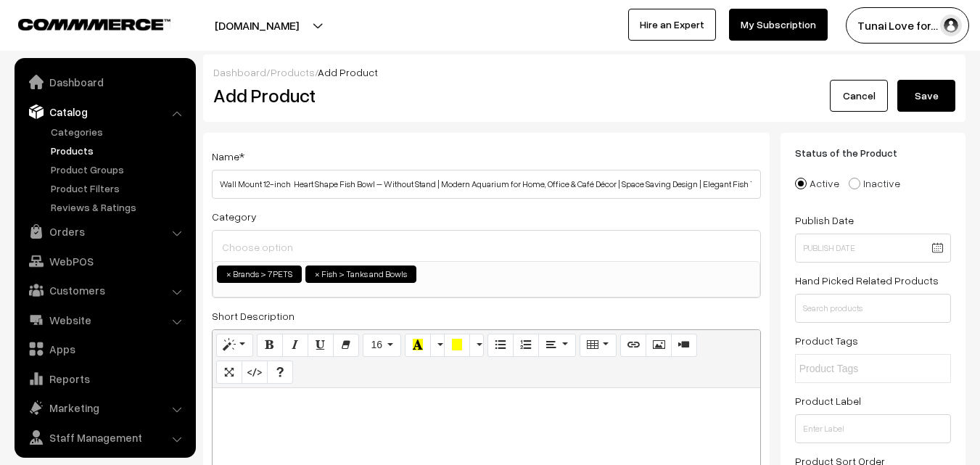  What do you see at coordinates (872, 309) in the screenshot?
I see `input: Search products` at bounding box center [872, 309].